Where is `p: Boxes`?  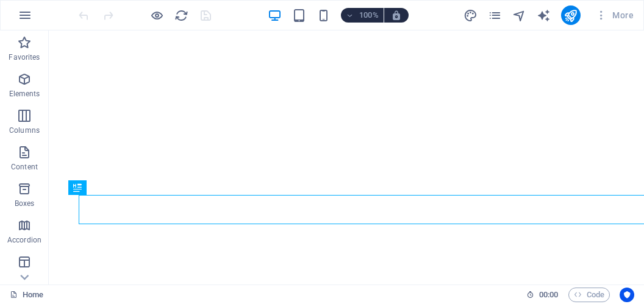 p: Boxes is located at coordinates (25, 204).